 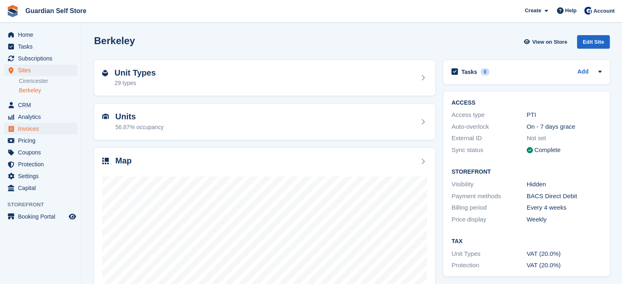 I want to click on div: Access type, so click(x=489, y=115).